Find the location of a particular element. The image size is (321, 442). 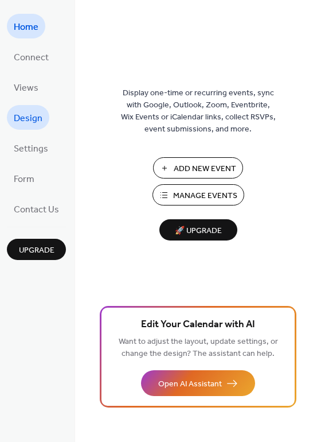

button: Manage Events is located at coordinates (199, 195).